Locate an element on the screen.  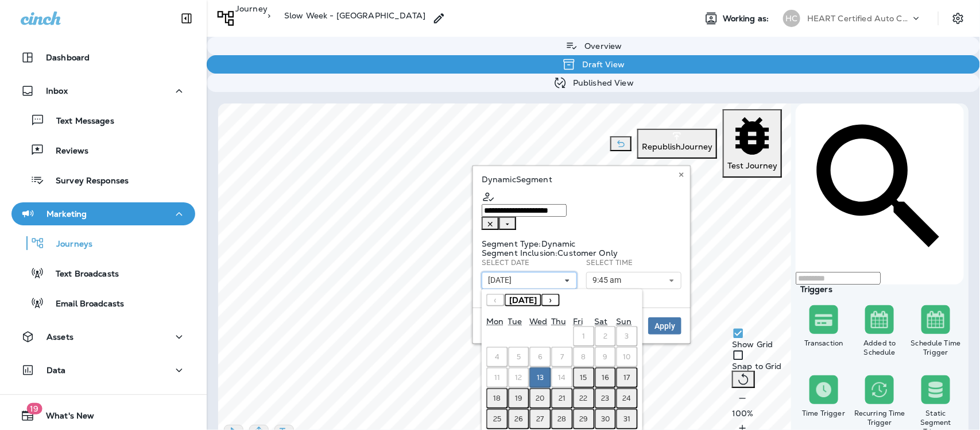
abbr: August 24, 2025 is located at coordinates (627, 398).